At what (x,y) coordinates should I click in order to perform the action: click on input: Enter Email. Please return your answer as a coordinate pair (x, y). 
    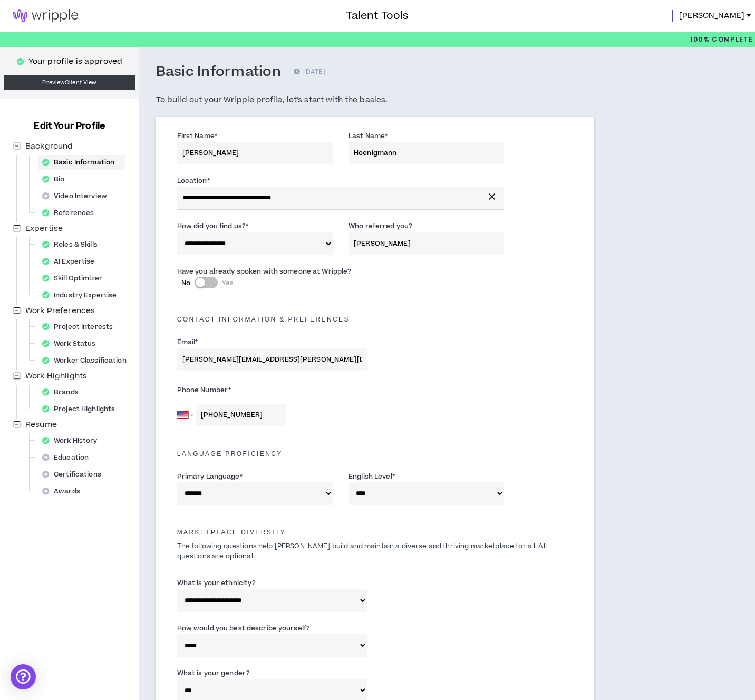
    Looking at the image, I should click on (272, 360).